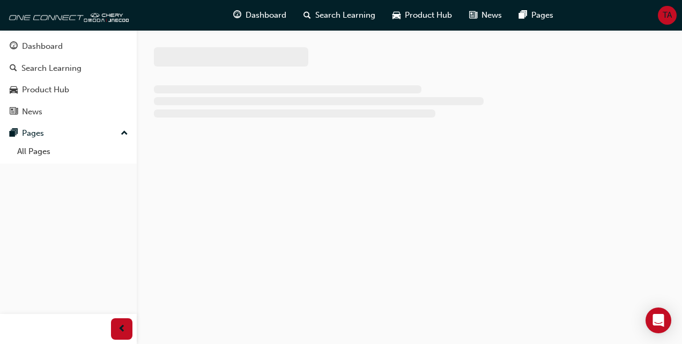 This screenshot has height=344, width=682. I want to click on a: news-iconNews, so click(485, 15).